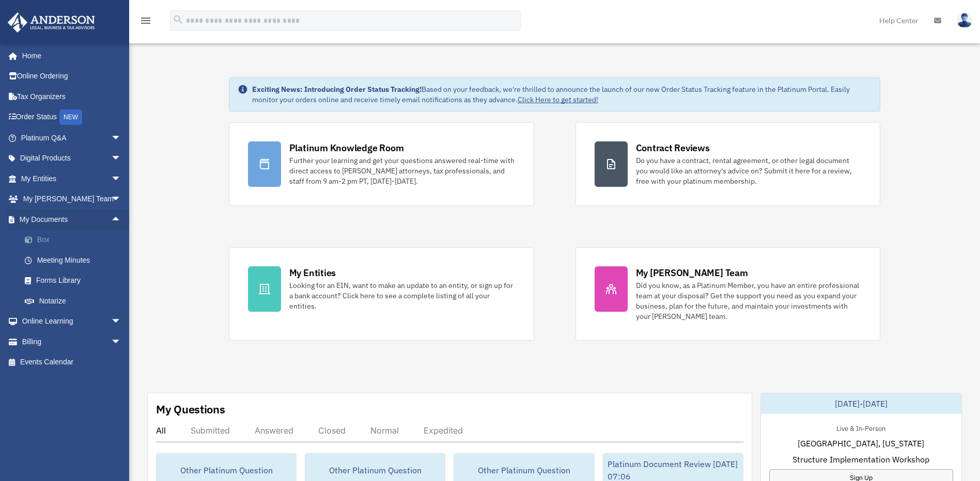  Describe the element at coordinates (313, 272) in the screenshot. I see `div: My Entities` at that location.